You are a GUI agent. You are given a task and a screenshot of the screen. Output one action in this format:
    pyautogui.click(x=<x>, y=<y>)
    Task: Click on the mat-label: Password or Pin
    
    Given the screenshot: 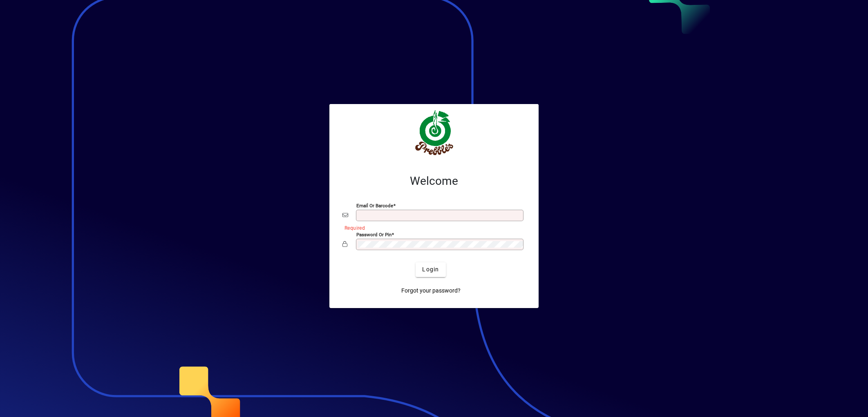 What is the action you would take?
    pyautogui.click(x=374, y=234)
    